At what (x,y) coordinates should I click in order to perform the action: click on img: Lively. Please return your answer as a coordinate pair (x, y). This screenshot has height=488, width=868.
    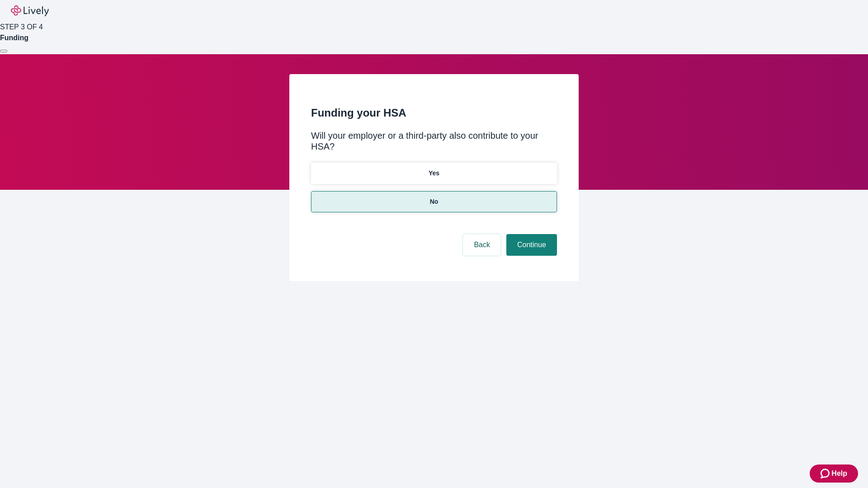
    Looking at the image, I should click on (30, 11).